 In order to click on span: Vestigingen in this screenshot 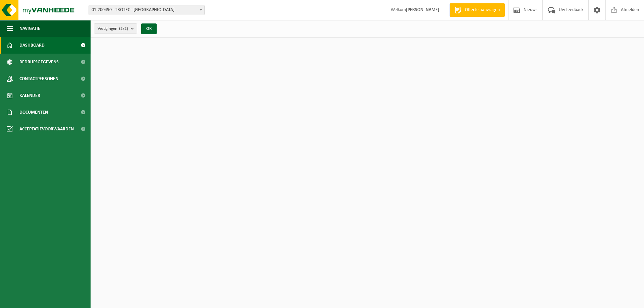, I will do `click(113, 29)`.